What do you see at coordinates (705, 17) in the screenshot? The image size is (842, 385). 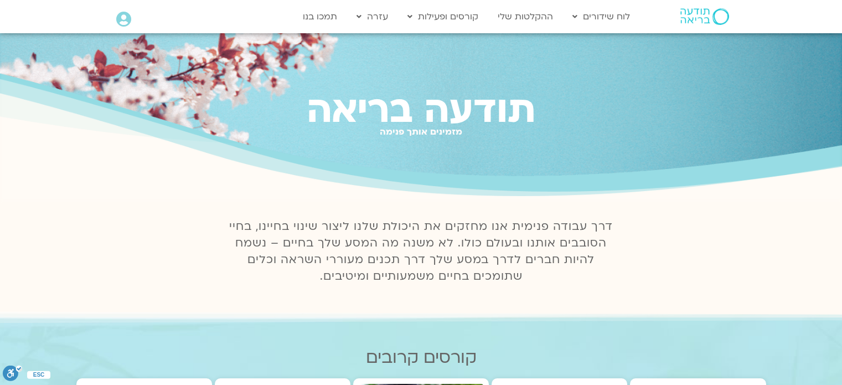 I see `img: תודעה בריאה` at bounding box center [705, 17].